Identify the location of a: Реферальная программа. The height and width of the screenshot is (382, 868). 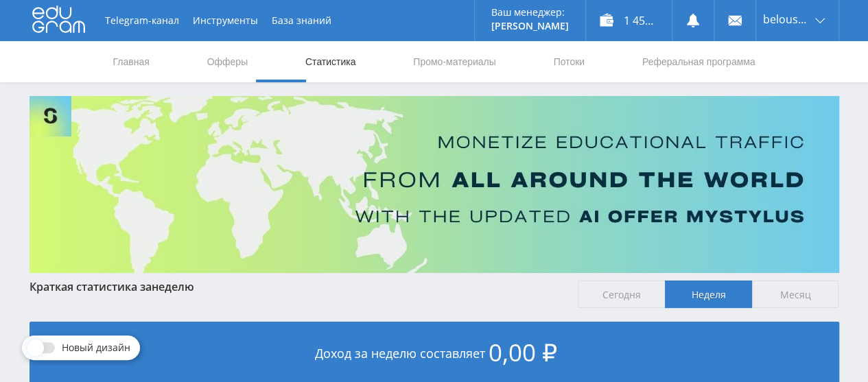
(699, 62).